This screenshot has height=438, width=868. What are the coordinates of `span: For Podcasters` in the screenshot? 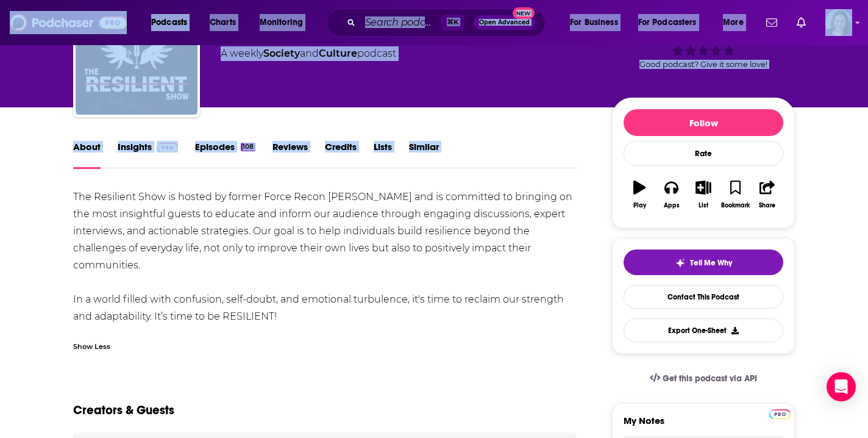 It's located at (668, 23).